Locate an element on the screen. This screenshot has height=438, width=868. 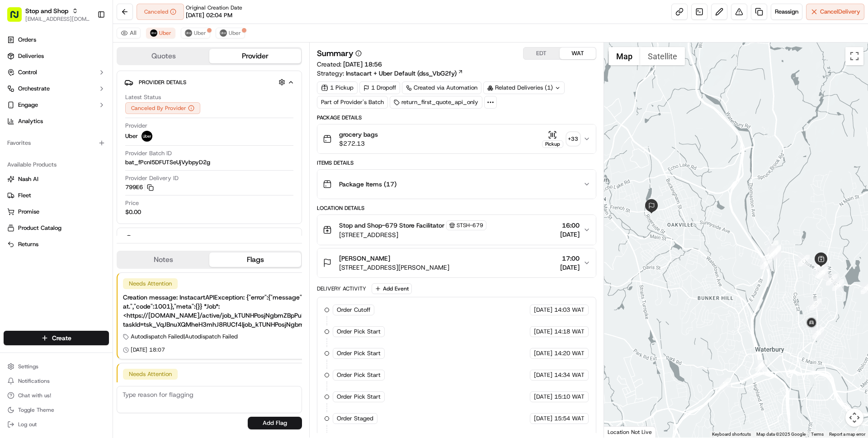
span: Orders is located at coordinates (27, 40).